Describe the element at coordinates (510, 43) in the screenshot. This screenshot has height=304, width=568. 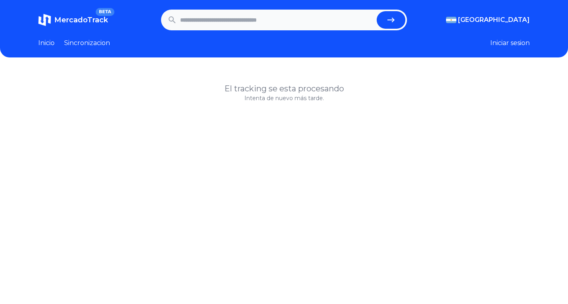
I see `button: Iniciar sesion` at that location.